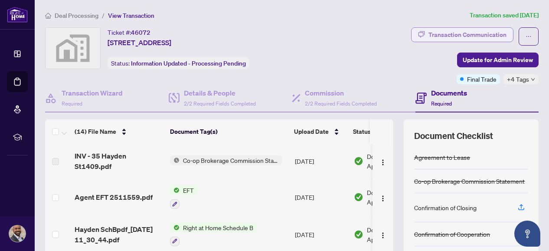 The width and height of the screenshot is (549, 251). What do you see at coordinates (114, 197) in the screenshot?
I see `span: Agent EFT 2511559.pdf` at bounding box center [114, 197].